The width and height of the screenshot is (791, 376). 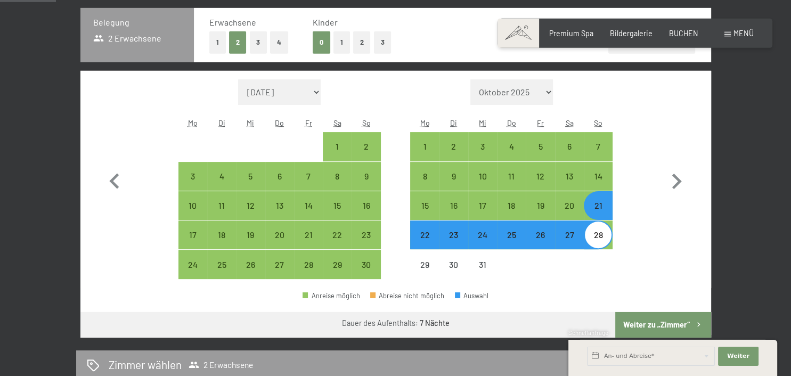 What do you see at coordinates (341, 42) in the screenshot?
I see `button: 1` at bounding box center [341, 42].